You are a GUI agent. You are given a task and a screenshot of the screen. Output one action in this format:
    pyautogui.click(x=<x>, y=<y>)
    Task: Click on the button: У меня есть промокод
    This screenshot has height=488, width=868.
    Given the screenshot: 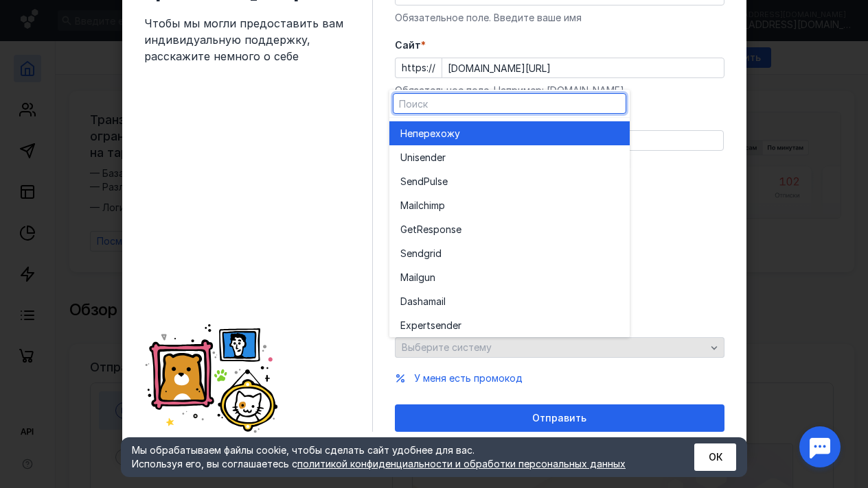 What is the action you would take?
    pyautogui.click(x=469, y=378)
    